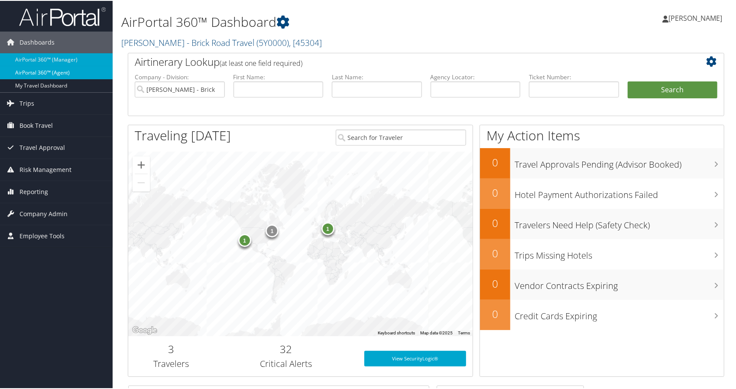  Describe the element at coordinates (602, 223) in the screenshot. I see `a: 0Travelers Need Help (Safety Check)` at that location.